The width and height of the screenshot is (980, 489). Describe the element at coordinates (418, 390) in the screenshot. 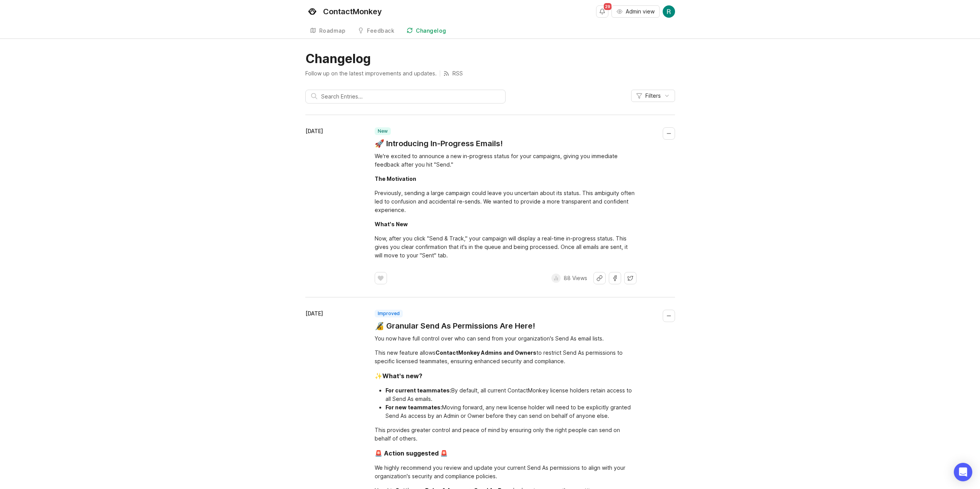

I see `div: For current teammates:` at that location.